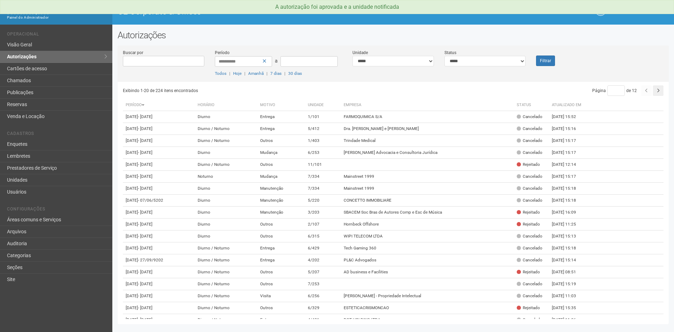  I want to click on label: Status, so click(450, 53).